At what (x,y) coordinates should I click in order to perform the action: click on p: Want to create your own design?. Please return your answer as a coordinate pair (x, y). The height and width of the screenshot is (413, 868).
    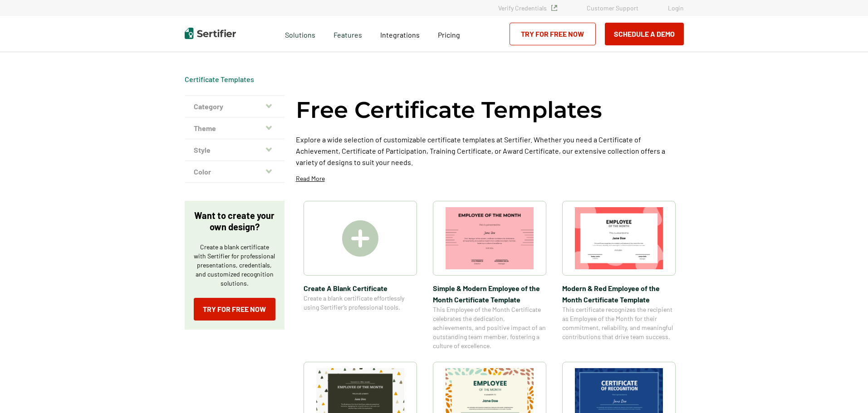
    Looking at the image, I should click on (235, 221).